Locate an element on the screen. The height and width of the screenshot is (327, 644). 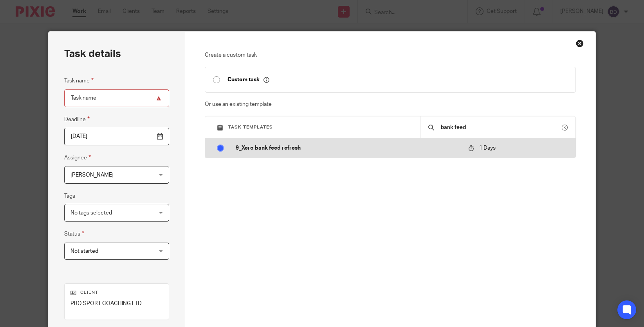
label: Status is located at coordinates (74, 234).